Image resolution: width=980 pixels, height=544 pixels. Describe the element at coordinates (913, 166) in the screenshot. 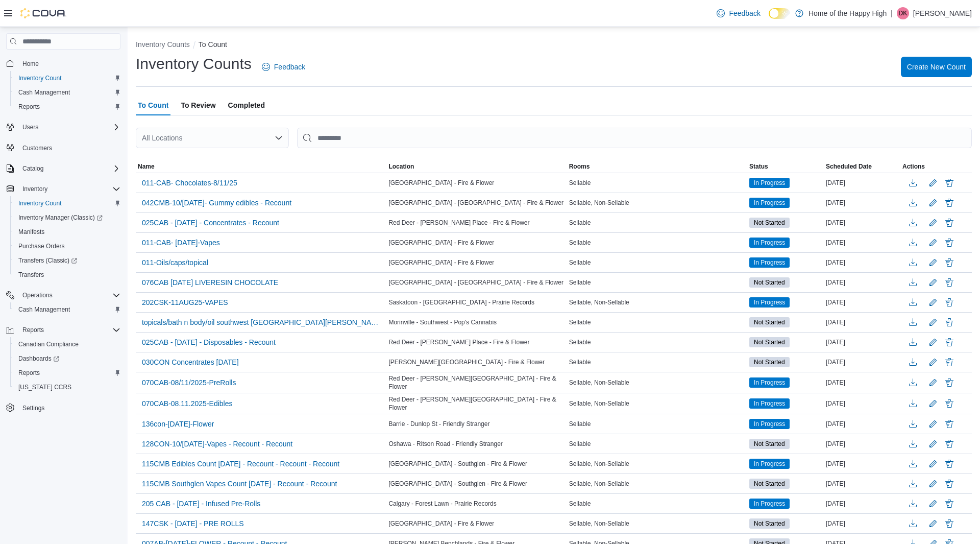

I see `span: Actions` at that location.